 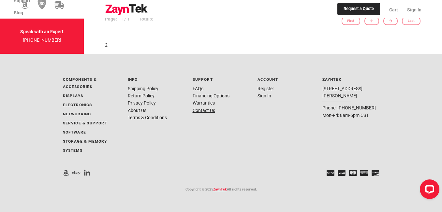 I want to click on a: Return Policy, so click(x=141, y=96).